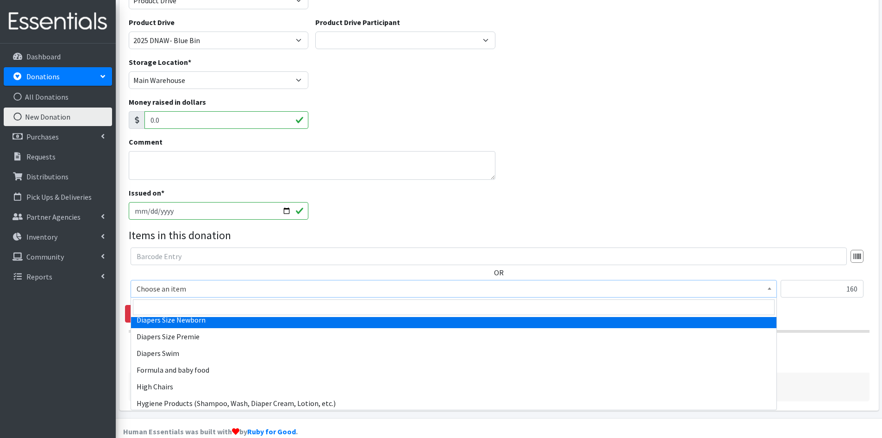  What do you see at coordinates (41, 156) in the screenshot?
I see `p: Requests` at bounding box center [41, 156].